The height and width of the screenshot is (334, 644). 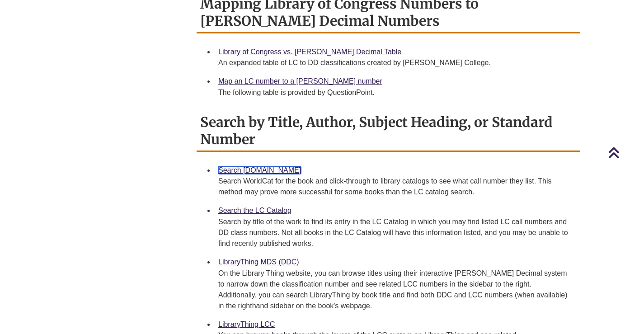 I want to click on a: Search the LC Catalog, so click(x=255, y=210).